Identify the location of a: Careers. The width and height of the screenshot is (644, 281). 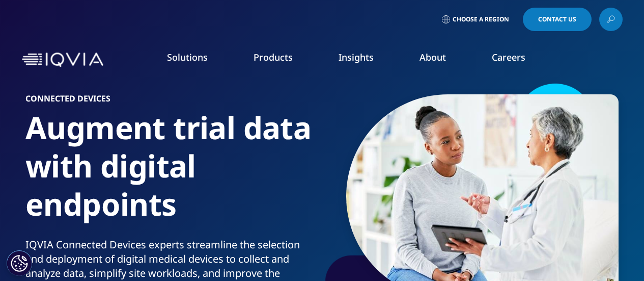
(508, 57).